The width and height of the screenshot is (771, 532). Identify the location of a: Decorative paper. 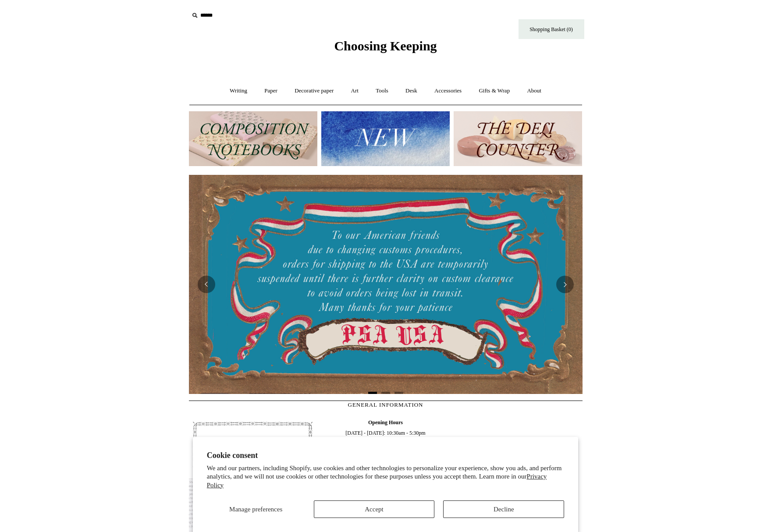
(314, 91).